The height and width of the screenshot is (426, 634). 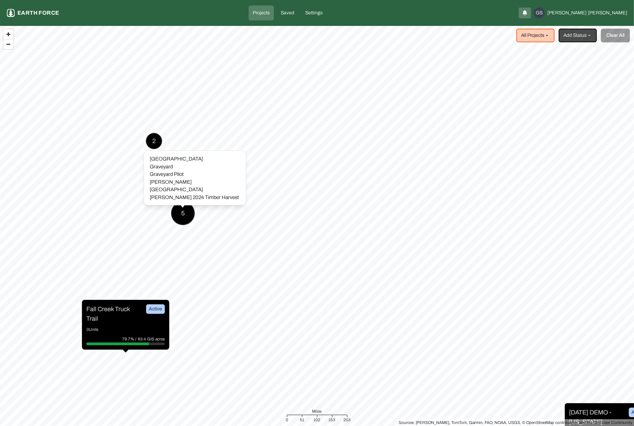 What do you see at coordinates (317, 420) in the screenshot?
I see `div: 102` at bounding box center [317, 420].